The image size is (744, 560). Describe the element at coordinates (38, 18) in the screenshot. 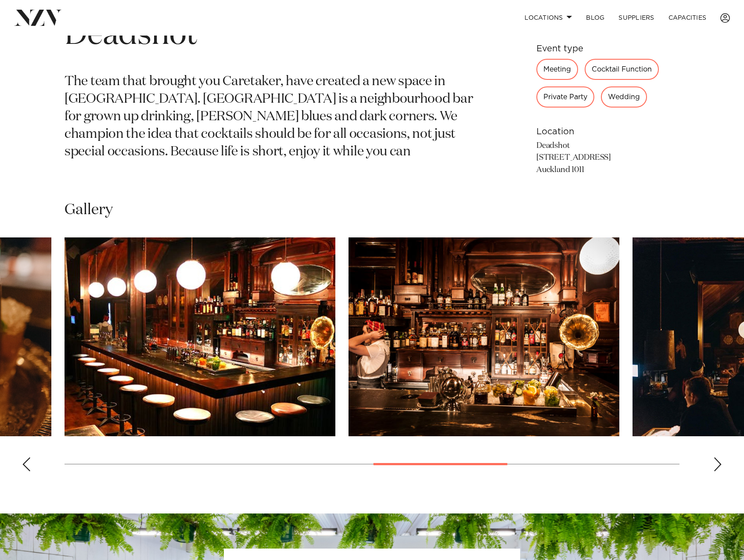

I see `img: nzv-logo.png` at that location.